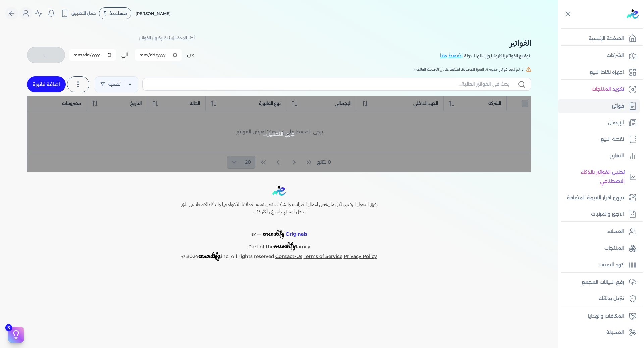 The height and width of the screenshot is (348, 644). Describe the element at coordinates (599, 140) in the screenshot. I see `a: نقطة البيع` at that location.